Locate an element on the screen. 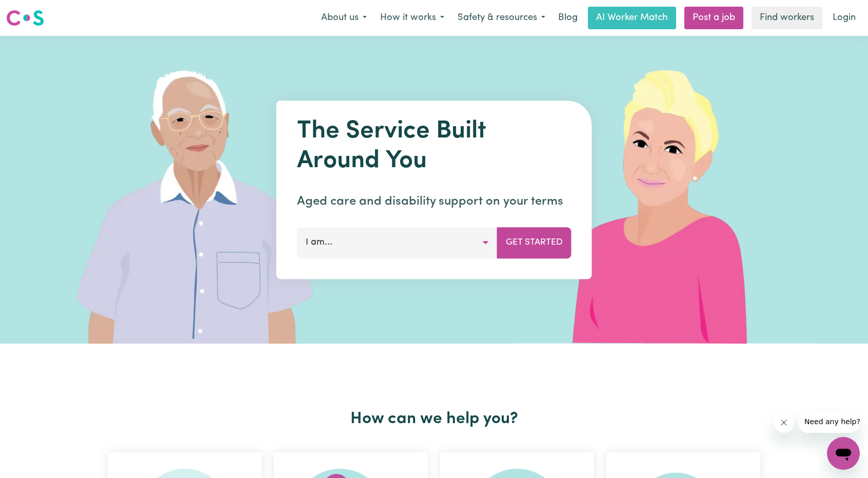 Image resolution: width=868 pixels, height=478 pixels. a: Careseekers logo is located at coordinates (25, 18).